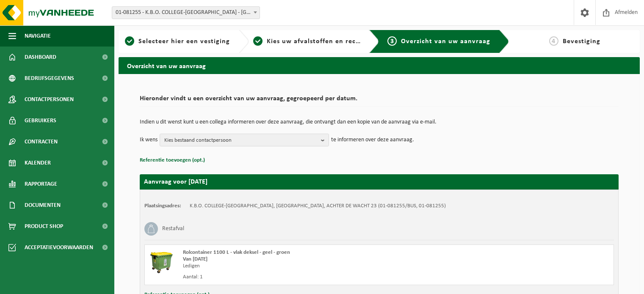 This screenshot has width=644, height=294. I want to click on button: Kies bestaand contactpersoon, so click(244, 140).